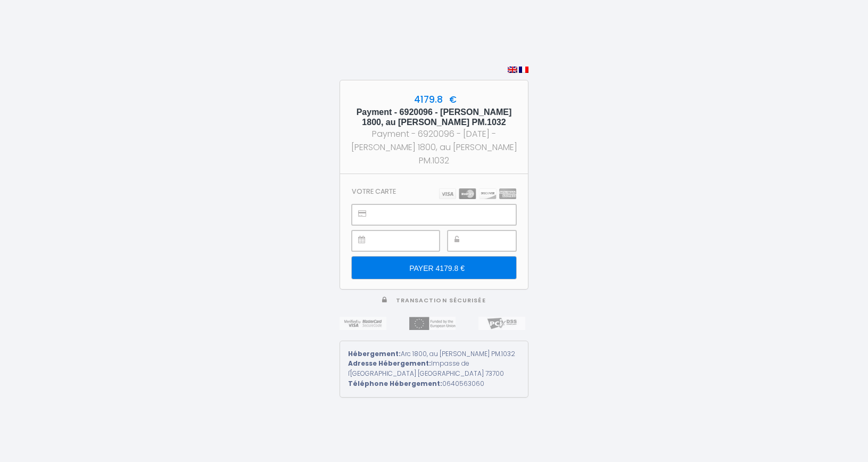  What do you see at coordinates (395, 383) in the screenshot?
I see `strong: Téléphone Hébergement:` at bounding box center [395, 383].